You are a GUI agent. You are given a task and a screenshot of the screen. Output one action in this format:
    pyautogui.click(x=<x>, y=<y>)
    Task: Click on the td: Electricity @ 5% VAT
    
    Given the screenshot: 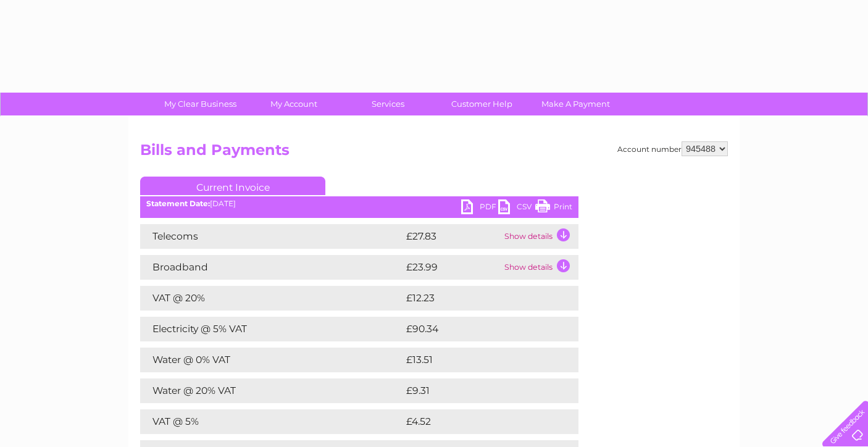 What is the action you would take?
    pyautogui.click(x=272, y=329)
    